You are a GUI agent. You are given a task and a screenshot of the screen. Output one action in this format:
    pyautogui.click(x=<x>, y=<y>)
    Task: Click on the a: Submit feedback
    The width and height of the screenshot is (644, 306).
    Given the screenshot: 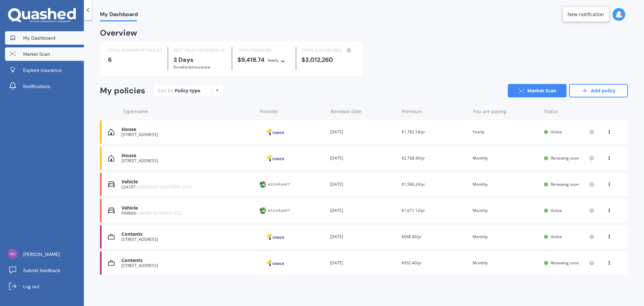 What is the action you would take?
    pyautogui.click(x=44, y=270)
    